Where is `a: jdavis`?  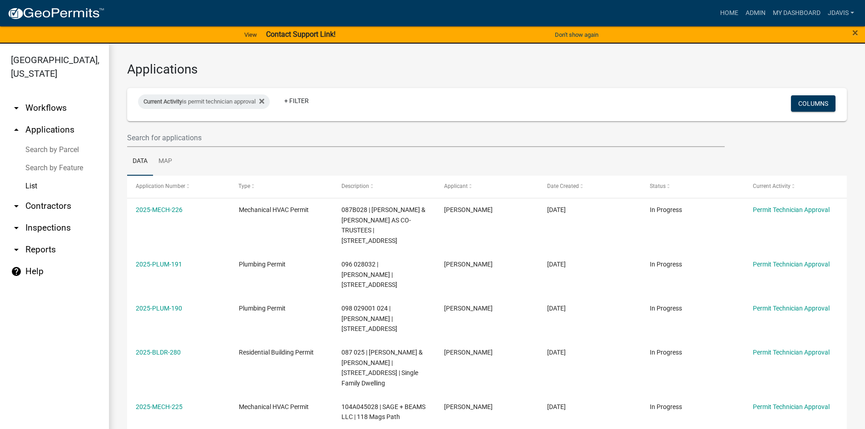 a: jdavis is located at coordinates (841, 13).